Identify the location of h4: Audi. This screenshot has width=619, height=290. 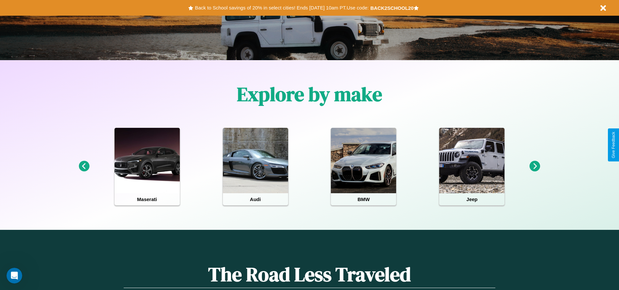
(256, 199).